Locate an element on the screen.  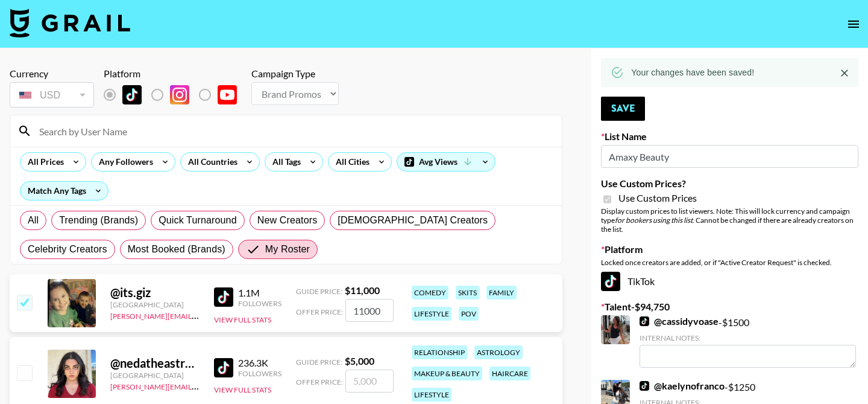
img: Instagram is located at coordinates (179, 95).